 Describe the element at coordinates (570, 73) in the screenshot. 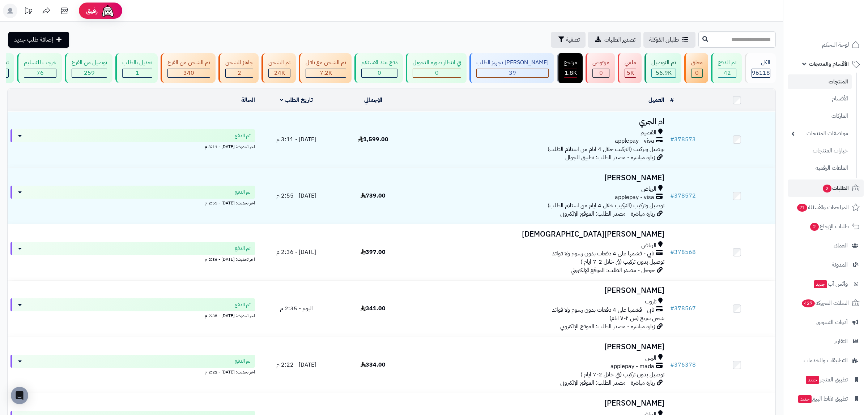

I see `div: 1837` at that location.